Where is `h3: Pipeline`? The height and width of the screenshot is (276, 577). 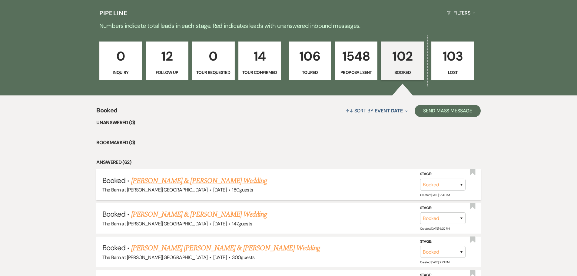 h3: Pipeline is located at coordinates (114, 13).